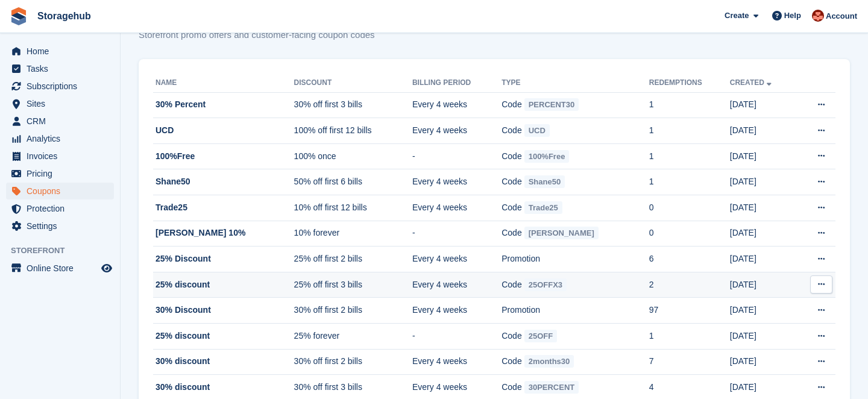 Image resolution: width=868 pixels, height=399 pixels. Describe the element at coordinates (224, 131) in the screenshot. I see `td: UCD` at that location.